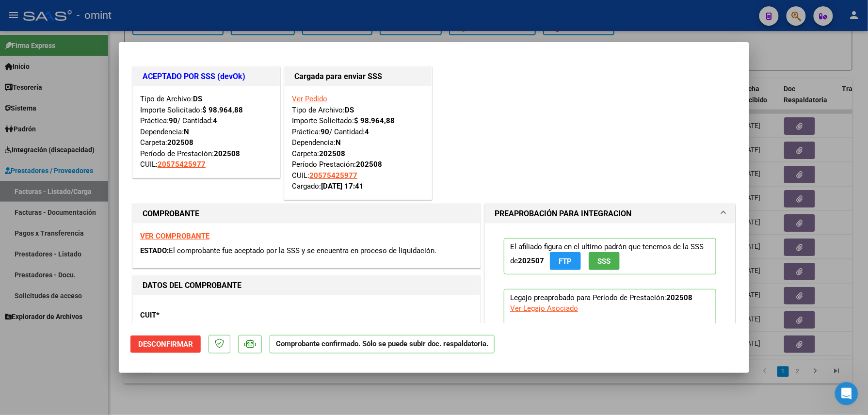 The width and height of the screenshot is (868, 415). What do you see at coordinates (544, 308) in the screenshot?
I see `div: Ver Legajo Asociado` at bounding box center [544, 308].